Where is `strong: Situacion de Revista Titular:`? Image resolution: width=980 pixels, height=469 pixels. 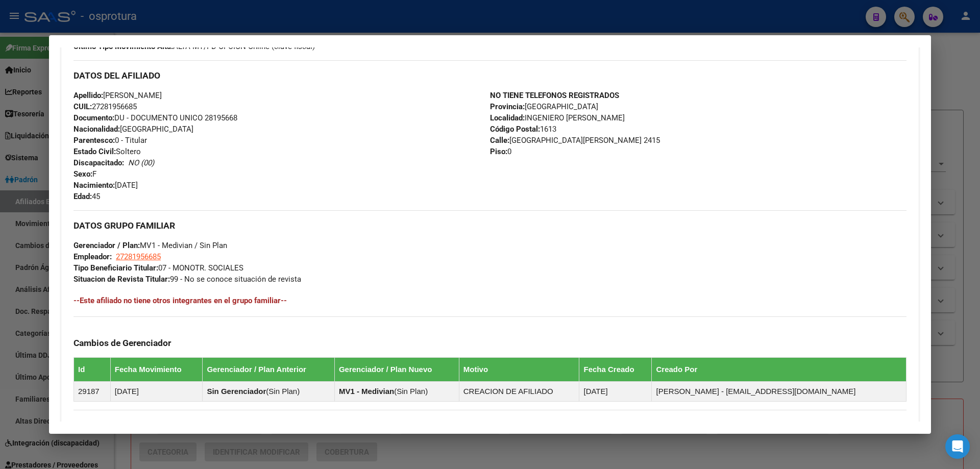
strong: Situacion de Revista Titular: is located at coordinates (121, 279).